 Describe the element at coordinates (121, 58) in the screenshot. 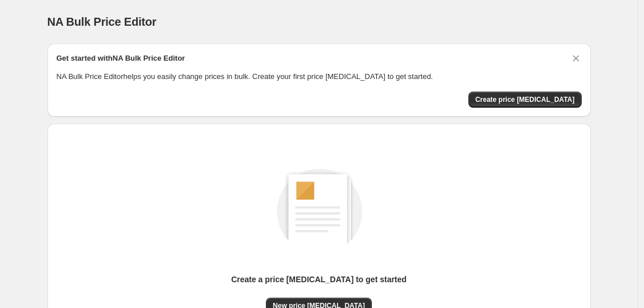

I see `h2: Get started with NA Bulk Price Editor` at that location.